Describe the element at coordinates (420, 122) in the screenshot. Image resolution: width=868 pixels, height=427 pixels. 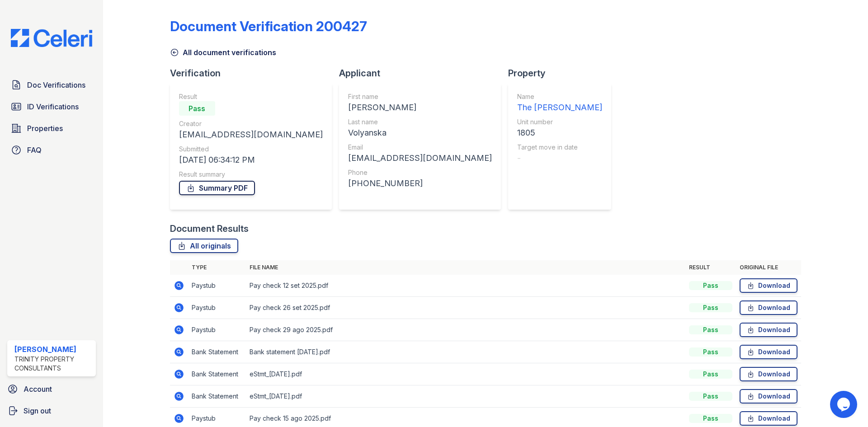
I see `div: Last name` at that location.